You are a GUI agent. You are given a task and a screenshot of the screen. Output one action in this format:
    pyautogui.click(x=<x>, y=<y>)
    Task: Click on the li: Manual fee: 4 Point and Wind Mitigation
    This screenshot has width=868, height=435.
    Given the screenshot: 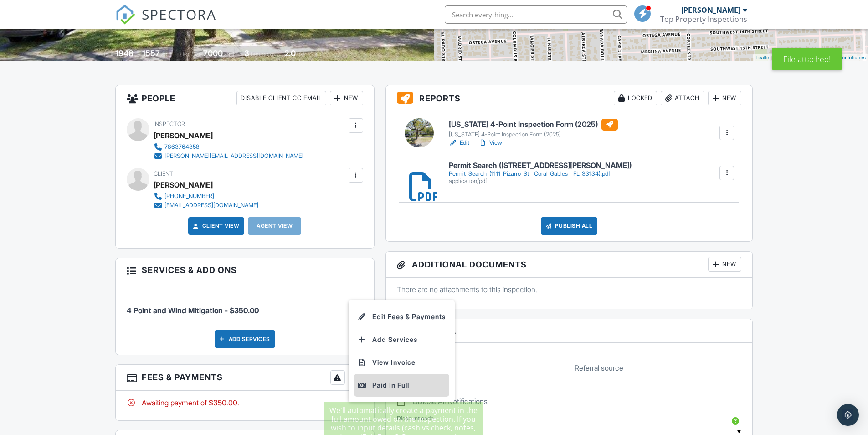 What is the action you would take?
    pyautogui.click(x=245, y=306)
    